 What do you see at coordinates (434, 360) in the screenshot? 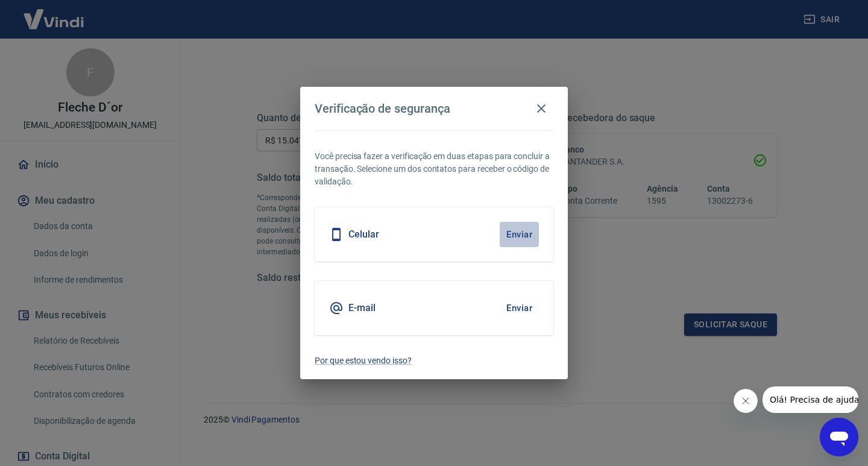
I see `a: Por que estou vendo isso?` at bounding box center [434, 360].